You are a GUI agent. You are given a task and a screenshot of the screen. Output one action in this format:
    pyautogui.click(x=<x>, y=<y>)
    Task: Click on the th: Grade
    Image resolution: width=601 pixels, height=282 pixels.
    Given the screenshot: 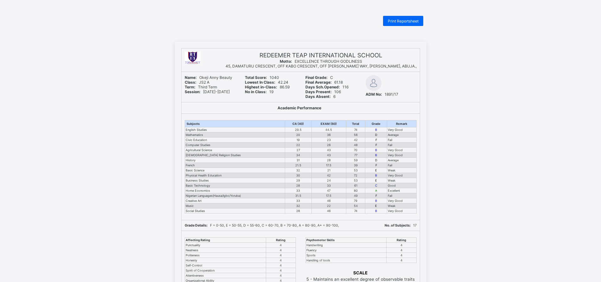 What is the action you would take?
    pyautogui.click(x=376, y=124)
    